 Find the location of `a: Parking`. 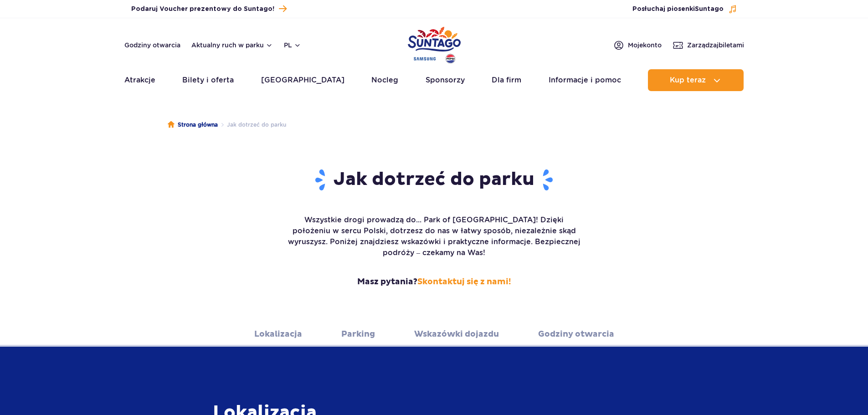

a: Parking is located at coordinates (358, 334).